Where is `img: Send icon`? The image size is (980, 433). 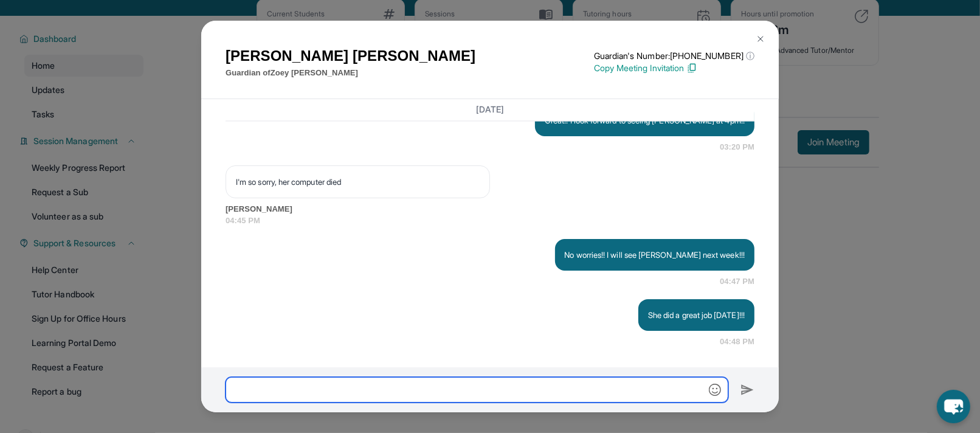 img: Send icon is located at coordinates (747, 390).